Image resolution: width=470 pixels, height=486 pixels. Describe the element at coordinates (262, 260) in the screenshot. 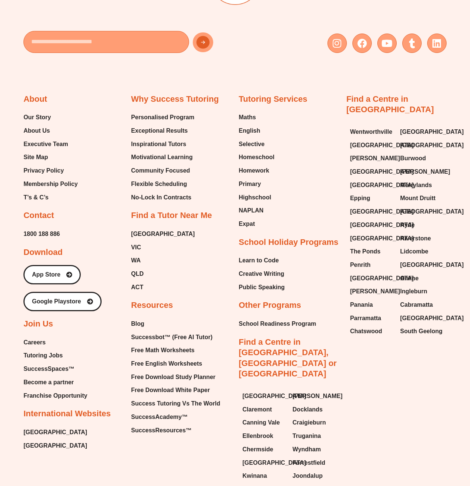

I see `a: Learn to Code` at that location.